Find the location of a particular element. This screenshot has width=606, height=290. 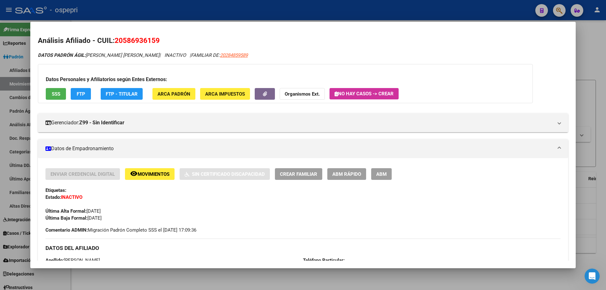

mat-expansion-panel-header: Gerenciador:Z99 - Sin Identificar is located at coordinates (303, 123).